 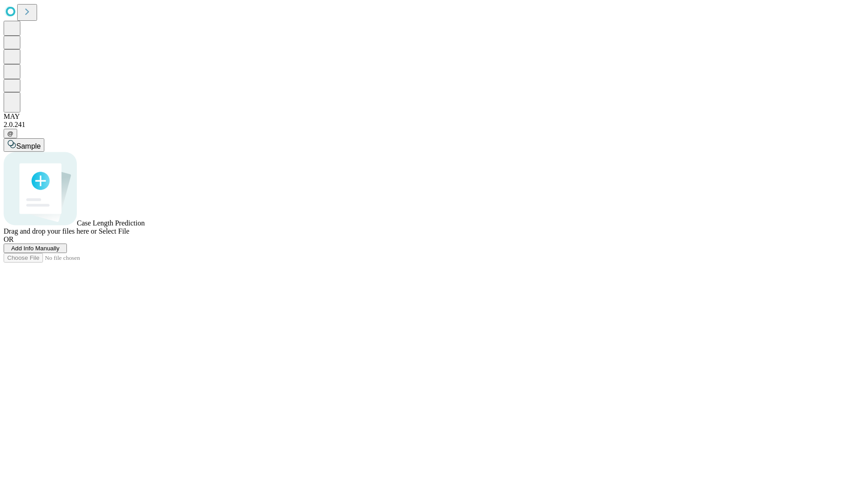 What do you see at coordinates (434, 117) in the screenshot?
I see `div: MAY` at bounding box center [434, 117].